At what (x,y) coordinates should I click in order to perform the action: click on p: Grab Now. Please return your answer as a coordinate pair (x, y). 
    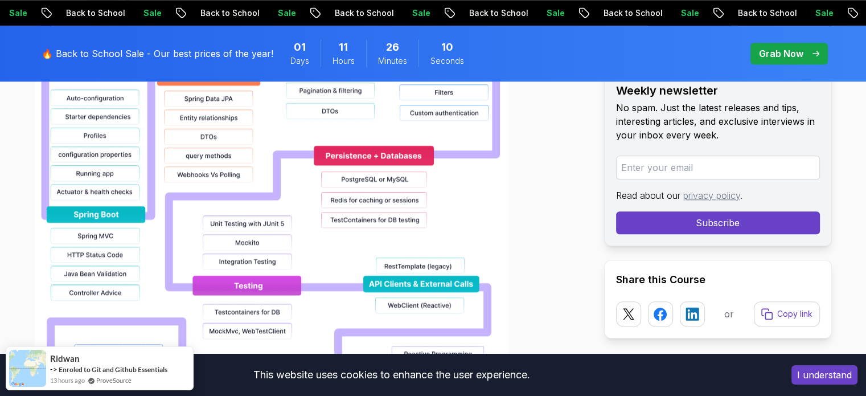
    Looking at the image, I should click on (781, 54).